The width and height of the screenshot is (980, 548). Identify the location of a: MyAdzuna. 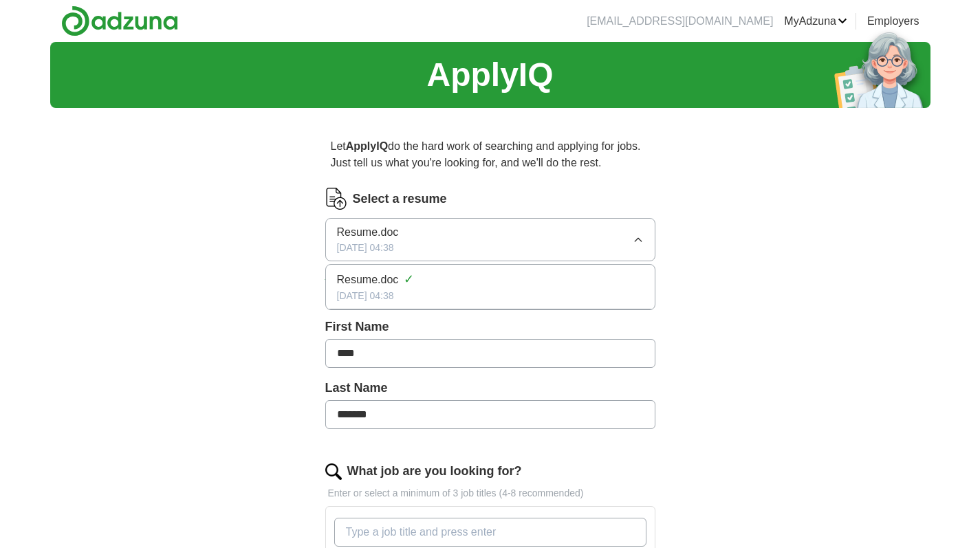
(816, 21).